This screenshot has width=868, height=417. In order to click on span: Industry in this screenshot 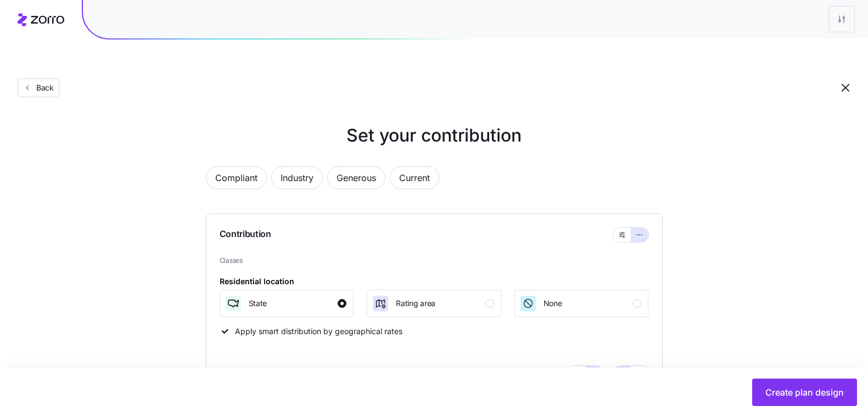, I will do `click(297, 178)`.